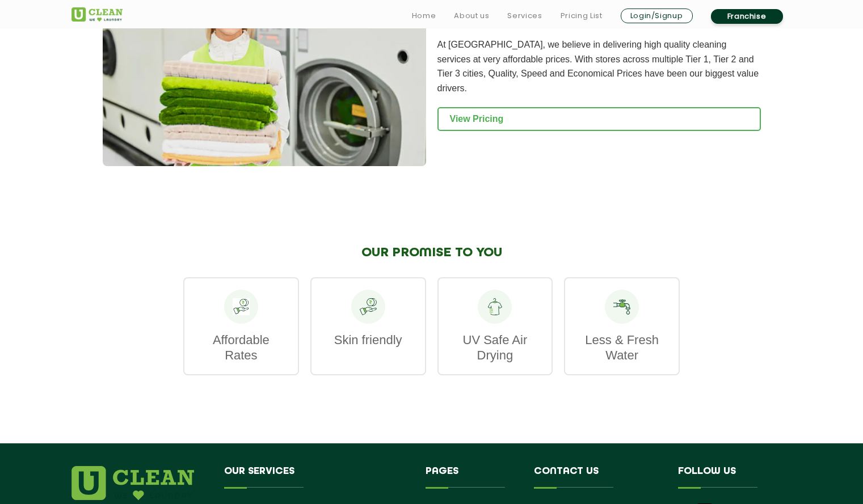 This screenshot has width=863, height=504. What do you see at coordinates (241, 348) in the screenshot?
I see `p: Affordable Rates` at bounding box center [241, 348].